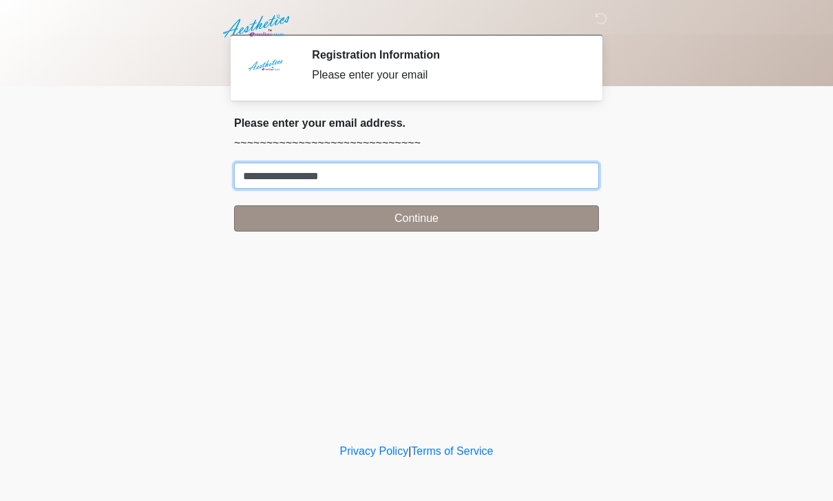 This screenshot has height=501, width=833. Describe the element at coordinates (257, 26) in the screenshot. I see `img: Aesthetics by Emediate Cure Logo` at that location.